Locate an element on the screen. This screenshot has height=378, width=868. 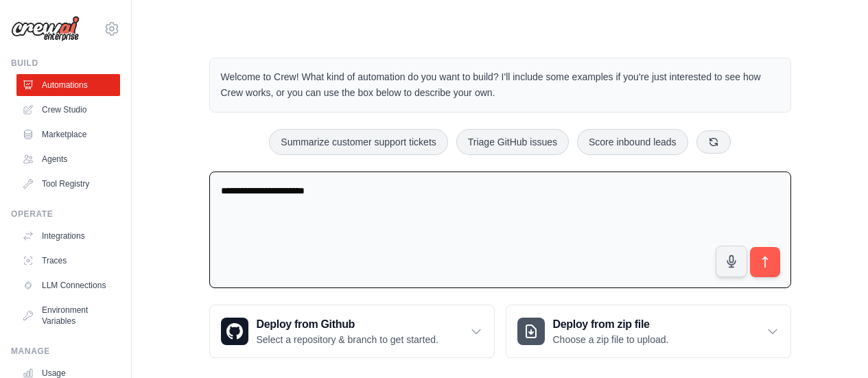
a: Traces is located at coordinates (68, 261).